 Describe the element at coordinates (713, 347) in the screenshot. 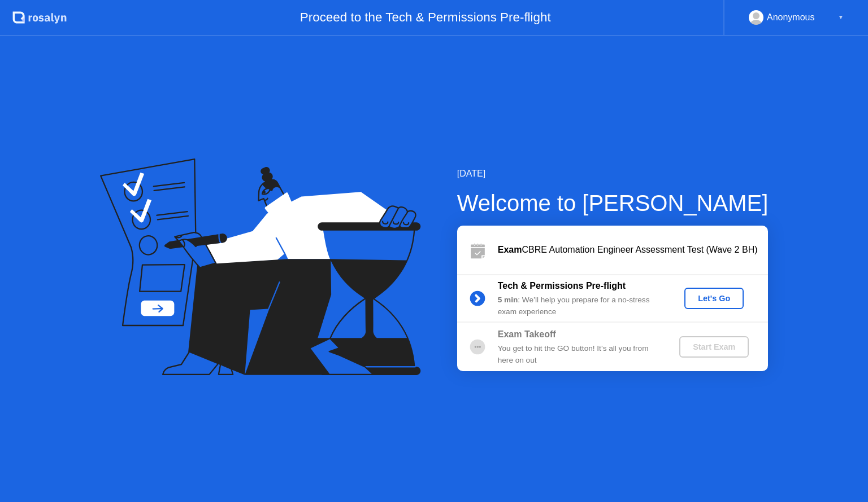

I see `div: Start Exam` at that location.